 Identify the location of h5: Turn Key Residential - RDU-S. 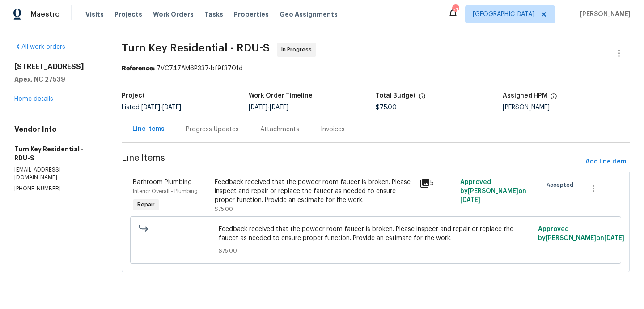
(57, 154).